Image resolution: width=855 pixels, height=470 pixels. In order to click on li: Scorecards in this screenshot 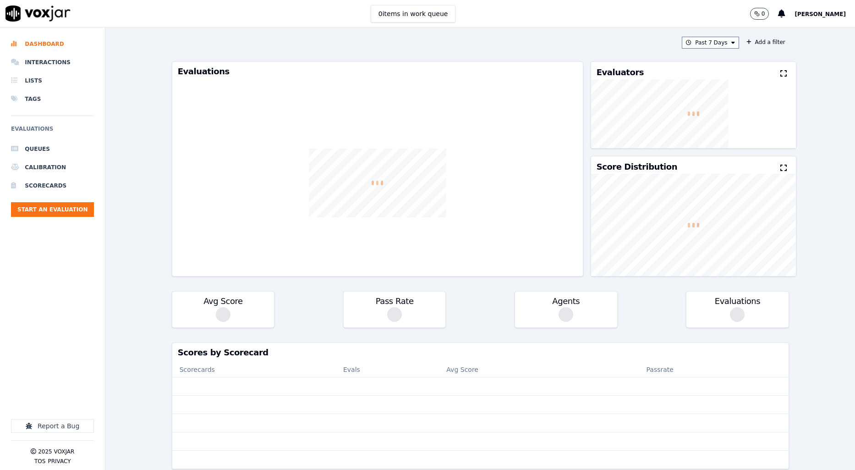, I will do `click(52, 186)`.